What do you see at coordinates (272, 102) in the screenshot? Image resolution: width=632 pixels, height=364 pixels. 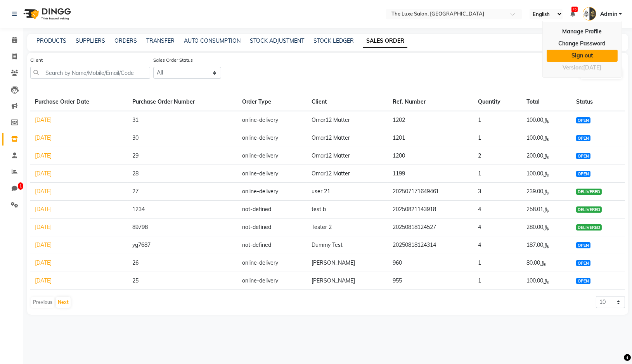 I see `th: Order Type` at bounding box center [272, 102].